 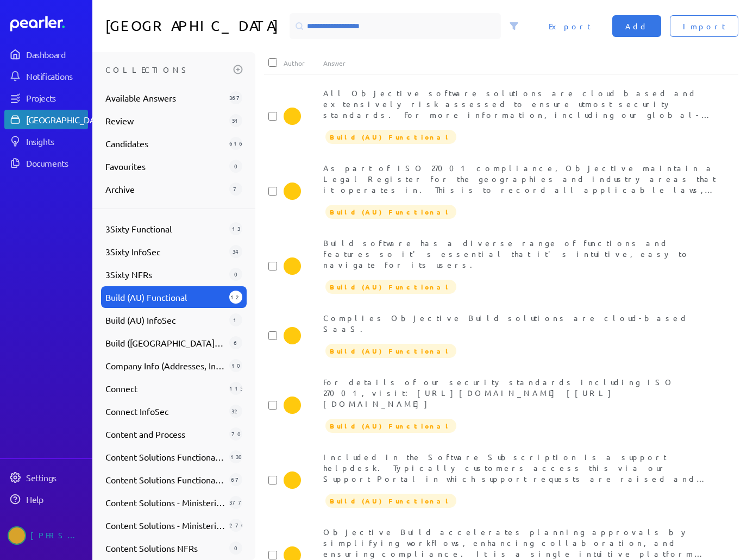 What do you see at coordinates (236, 320) in the screenshot?
I see `div: 1` at bounding box center [236, 320].